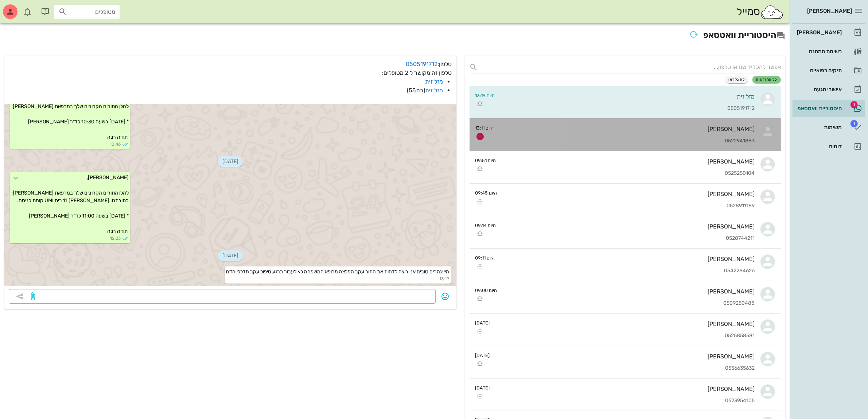 The height and width of the screenshot is (419, 868). Describe the element at coordinates (115, 238) in the screenshot. I see `span: 12:23` at that location.